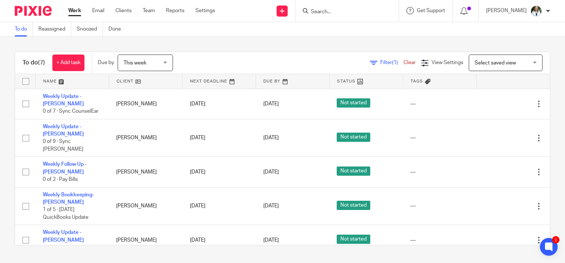  Describe the element at coordinates (447, 63) in the screenshot. I see `span: View Settings` at that location.